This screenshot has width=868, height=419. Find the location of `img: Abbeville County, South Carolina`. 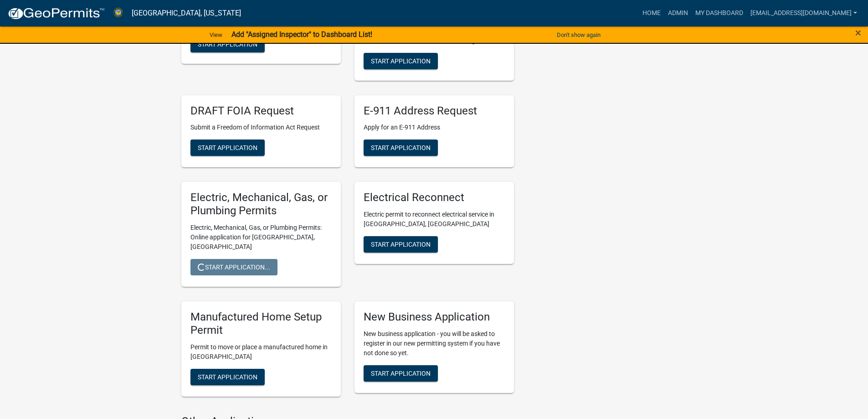

img: Abbeville County, South Carolina is located at coordinates (118, 13).